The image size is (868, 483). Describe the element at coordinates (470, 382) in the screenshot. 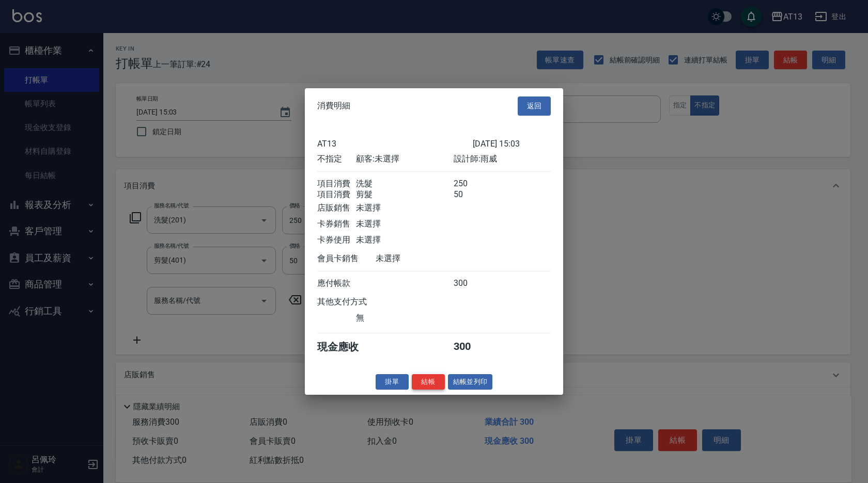

I see `button: 結帳並列印` at that location.